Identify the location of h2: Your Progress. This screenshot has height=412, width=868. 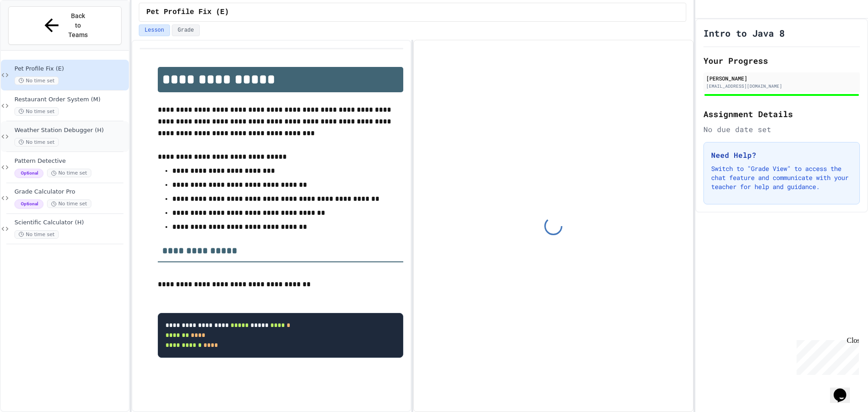
(781, 60).